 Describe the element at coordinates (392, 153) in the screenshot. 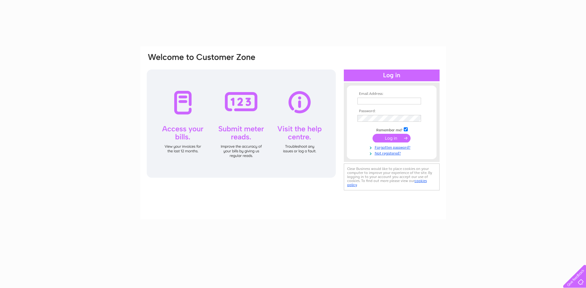

I see `a: Not registered?` at that location.